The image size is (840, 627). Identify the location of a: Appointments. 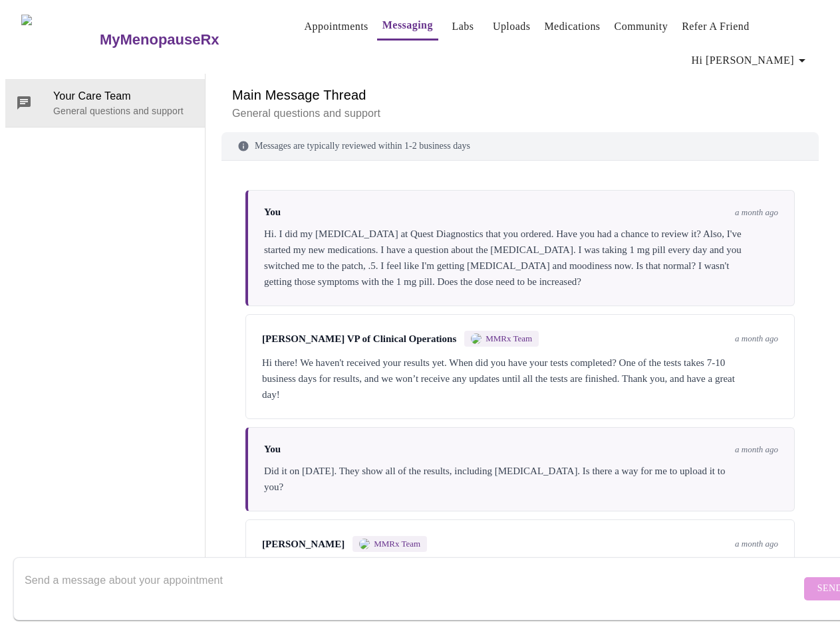
(336, 26).